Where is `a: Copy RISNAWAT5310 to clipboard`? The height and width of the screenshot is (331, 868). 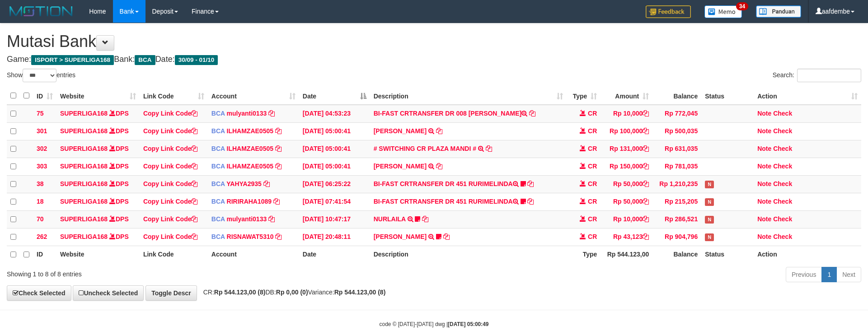 a: Copy RISNAWAT5310 to clipboard is located at coordinates (278, 237).